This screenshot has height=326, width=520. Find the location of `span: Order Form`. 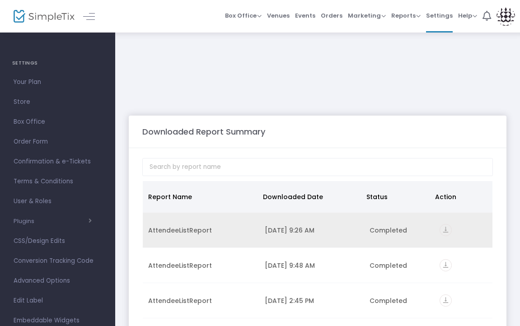

span: Order Form is located at coordinates (57, 142).